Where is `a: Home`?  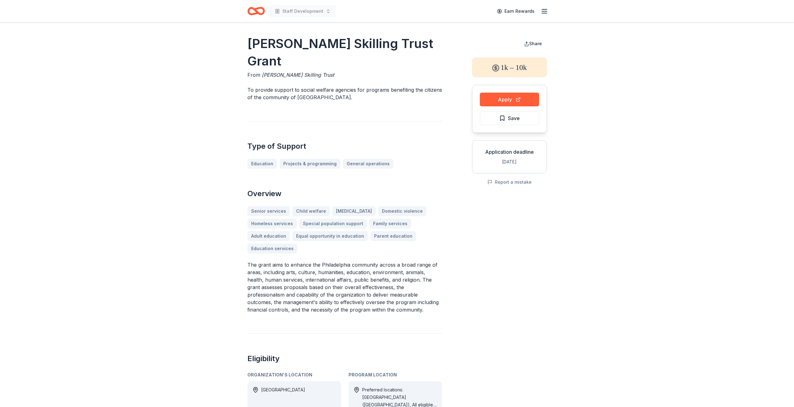 a: Home is located at coordinates (256, 11).